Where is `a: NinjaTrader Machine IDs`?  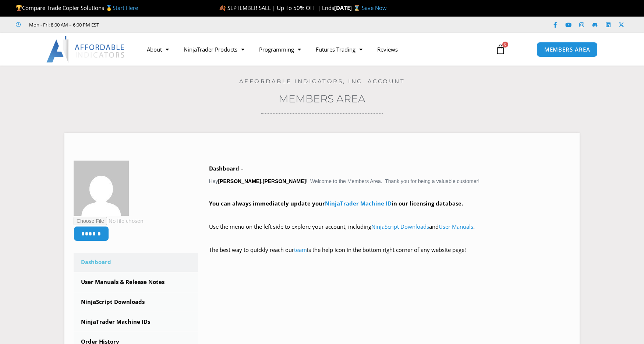 a: NinjaTrader Machine IDs is located at coordinates (136, 321).